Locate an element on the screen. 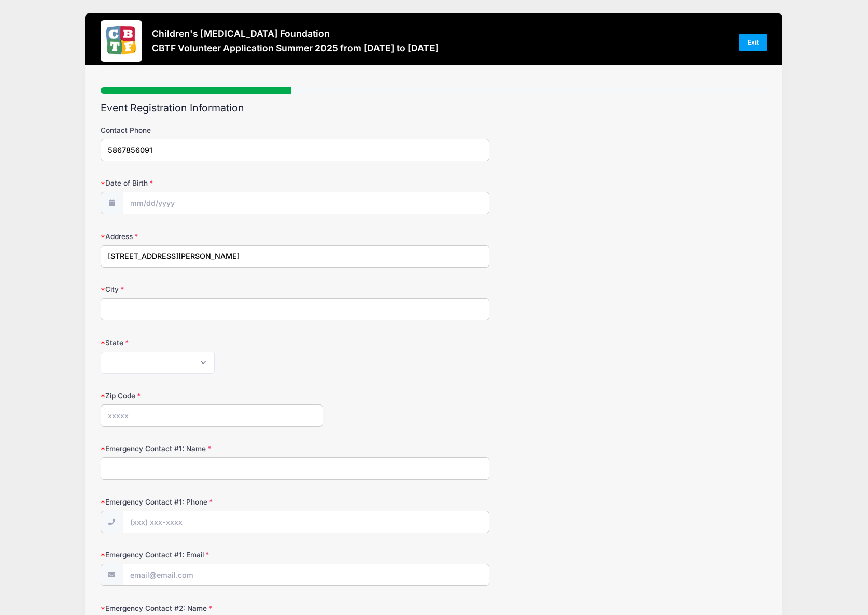 The width and height of the screenshot is (868, 615). label: Emergency Contact #1: Name is located at coordinates (212, 448).